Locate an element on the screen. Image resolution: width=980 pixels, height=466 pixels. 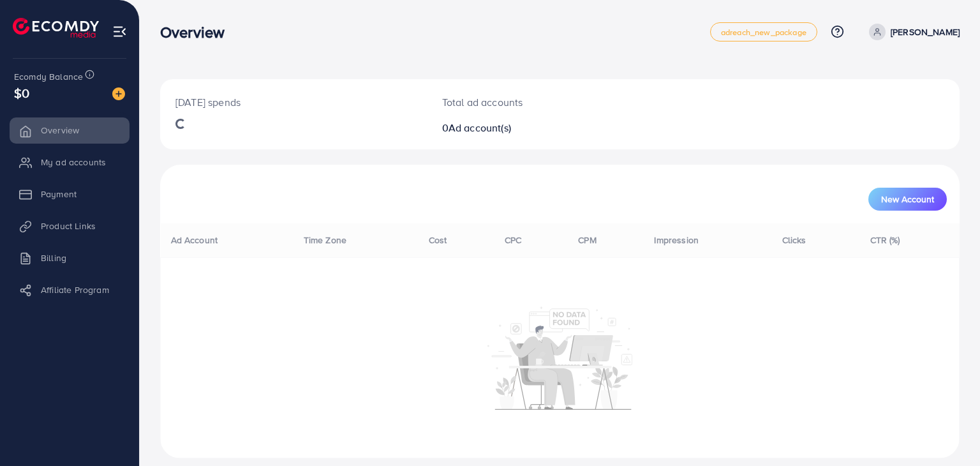
a: logo is located at coordinates (55, 28).